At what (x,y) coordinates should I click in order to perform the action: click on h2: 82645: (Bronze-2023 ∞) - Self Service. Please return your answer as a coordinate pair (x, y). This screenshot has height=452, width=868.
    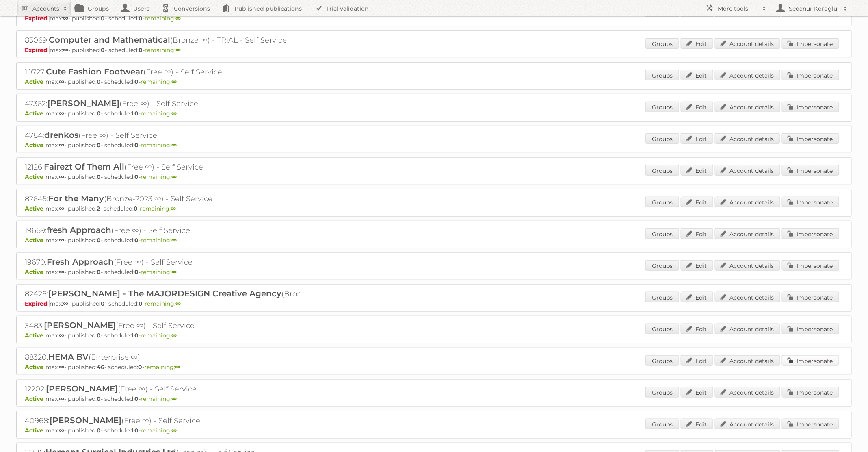
    Looking at the image, I should click on (167, 199).